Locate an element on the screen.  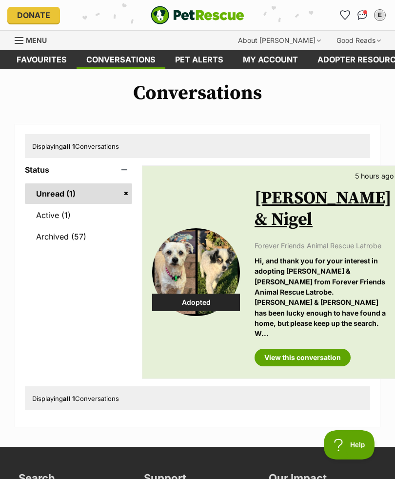
a: Active (1) is located at coordinates (79, 215).